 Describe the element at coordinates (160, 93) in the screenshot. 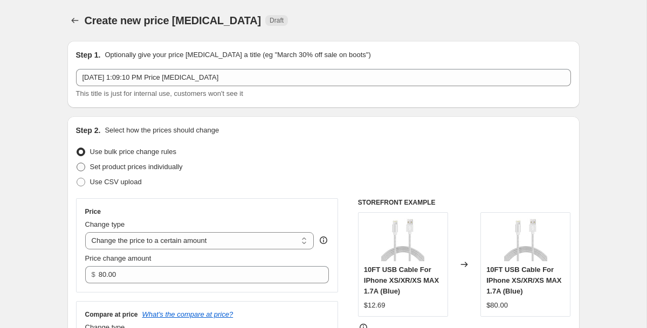

I see `span: This title is just for internal use, customers won't see it` at that location.